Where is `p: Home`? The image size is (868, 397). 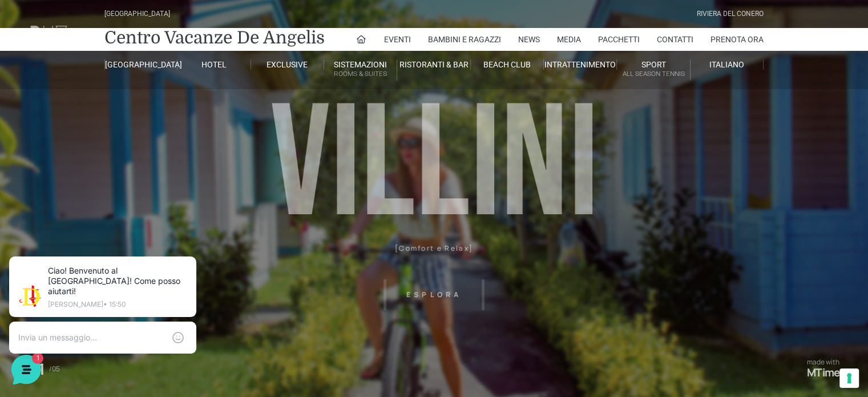
p: Home is located at coordinates (44, 313).